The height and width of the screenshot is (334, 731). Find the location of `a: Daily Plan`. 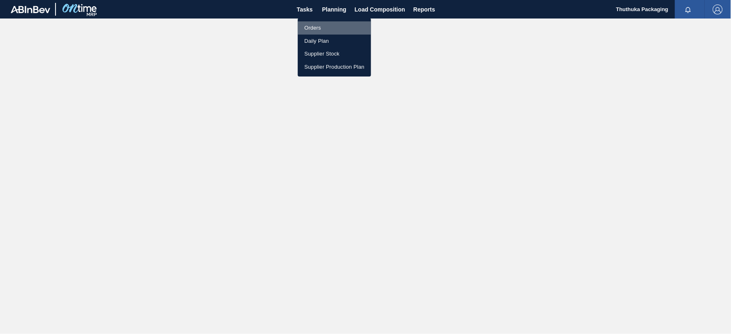

a: Daily Plan is located at coordinates (334, 41).